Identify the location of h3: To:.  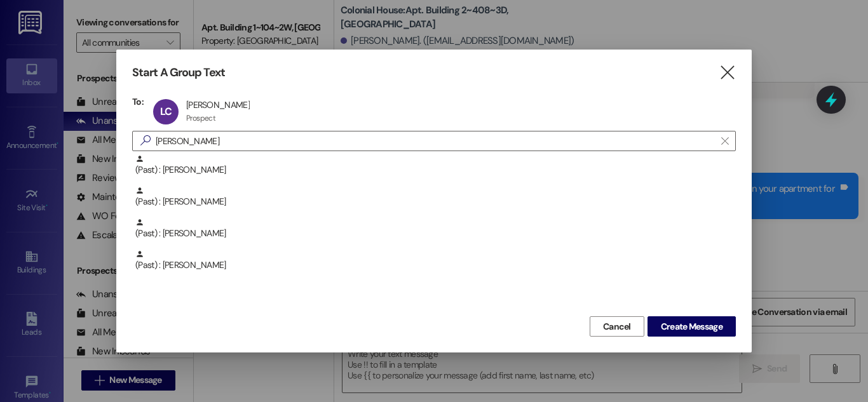
(138, 102).